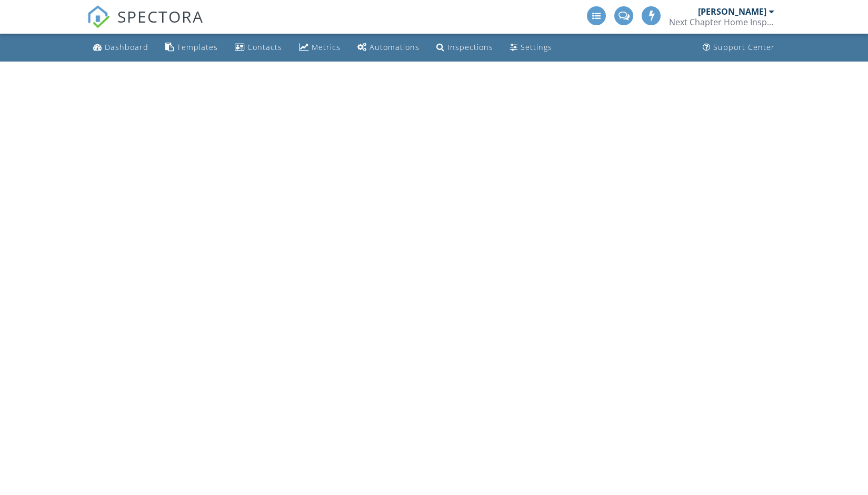 The height and width of the screenshot is (495, 868). I want to click on a: Templates, so click(192, 47).